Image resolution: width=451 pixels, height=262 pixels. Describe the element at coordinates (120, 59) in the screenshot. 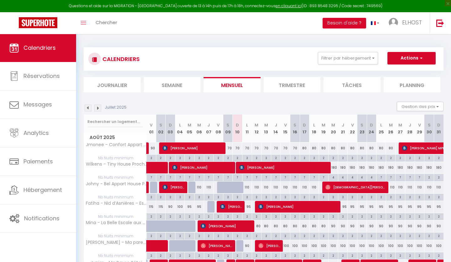

I see `h3: CALENDRIERS` at that location.